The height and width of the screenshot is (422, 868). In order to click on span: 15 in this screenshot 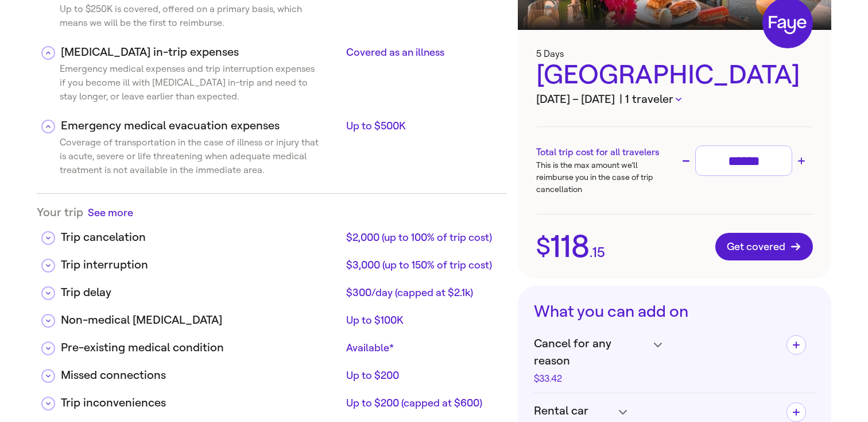, I will do `click(598, 253)`.